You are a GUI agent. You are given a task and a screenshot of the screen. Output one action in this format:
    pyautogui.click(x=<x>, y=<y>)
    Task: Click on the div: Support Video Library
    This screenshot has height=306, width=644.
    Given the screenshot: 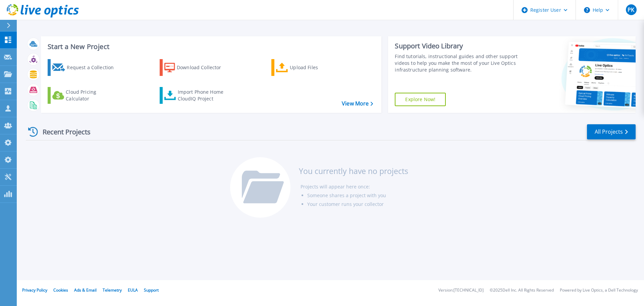 What is the action you would take?
    pyautogui.click(x=458, y=46)
    